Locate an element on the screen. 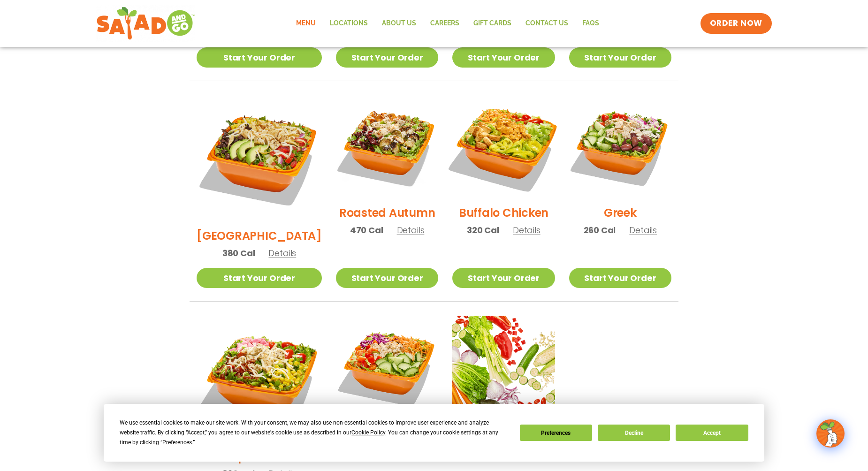 This screenshot has width=868, height=471. img: Product photo for Buffalo Chicken Salad is located at coordinates (504, 147).